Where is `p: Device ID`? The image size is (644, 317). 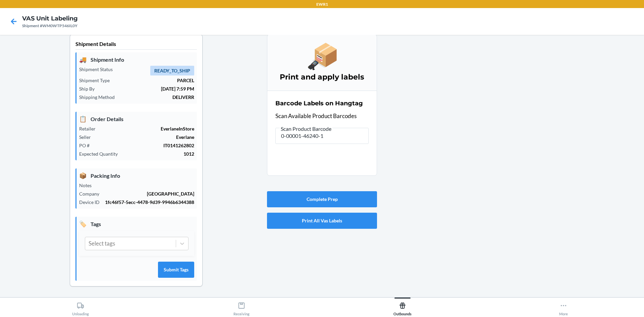 p: Device ID is located at coordinates (92, 202).